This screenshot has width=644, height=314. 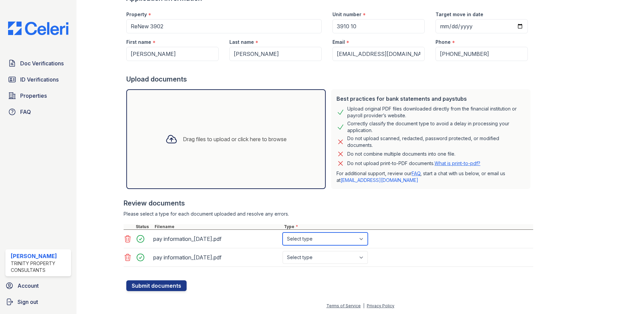 What do you see at coordinates (408, 227) in the screenshot?
I see `div: Type` at bounding box center [408, 227].